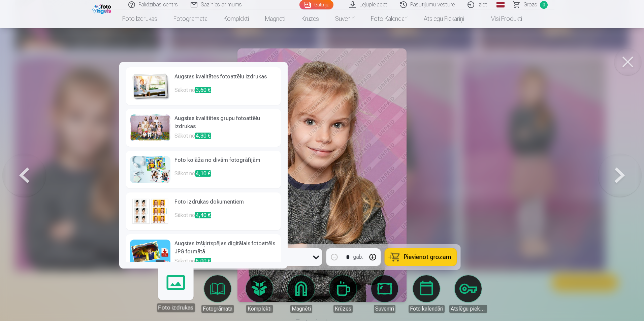  Describe the element at coordinates (139, 19) in the screenshot. I see `a: Foto izdrukas` at that location.